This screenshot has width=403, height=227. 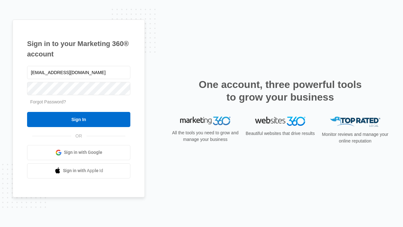 What do you see at coordinates (79, 49) in the screenshot?
I see `h1: Sign in to your Marketing 360® account` at bounding box center [79, 49].